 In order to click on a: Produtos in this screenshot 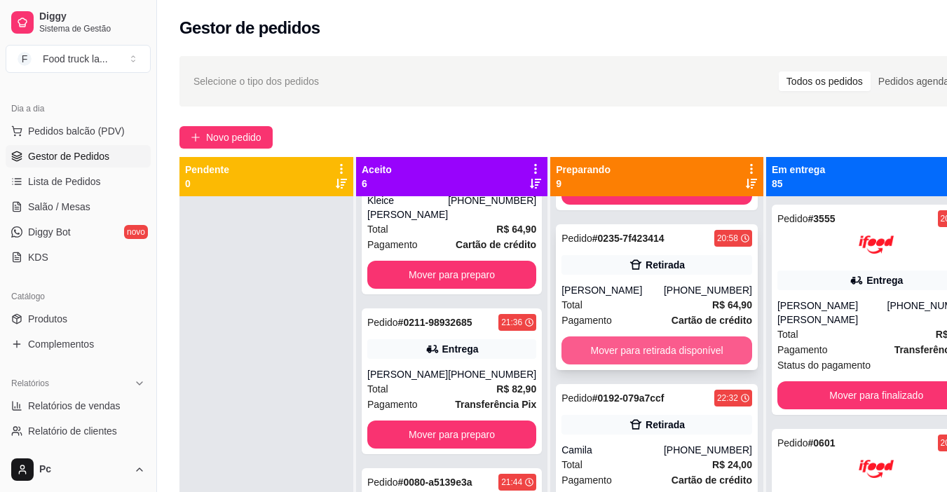, I will do `click(78, 319)`.